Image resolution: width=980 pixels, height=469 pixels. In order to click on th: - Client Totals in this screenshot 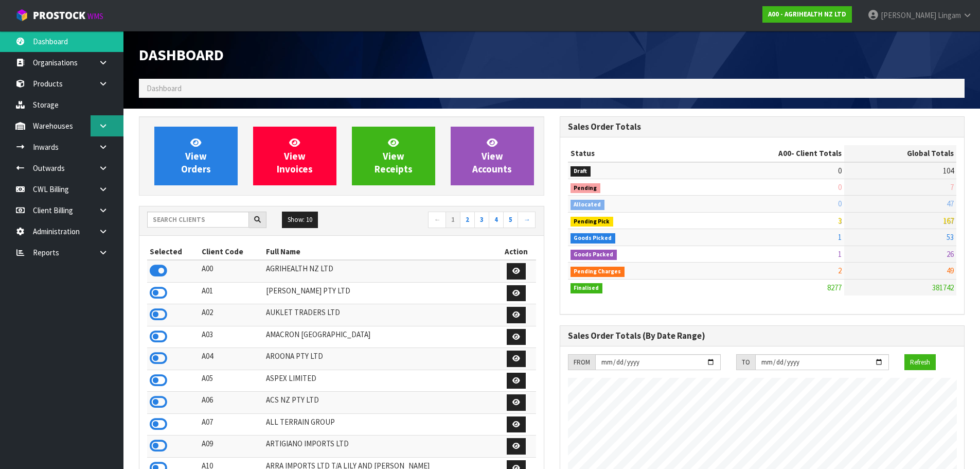, I will do `click(770, 153)`.